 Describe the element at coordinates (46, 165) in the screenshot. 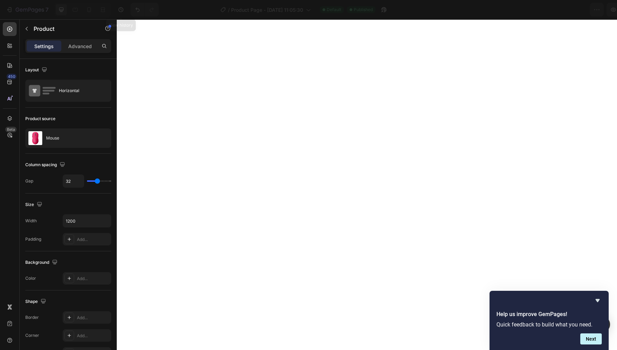

I see `div: Column spacing` at that location.